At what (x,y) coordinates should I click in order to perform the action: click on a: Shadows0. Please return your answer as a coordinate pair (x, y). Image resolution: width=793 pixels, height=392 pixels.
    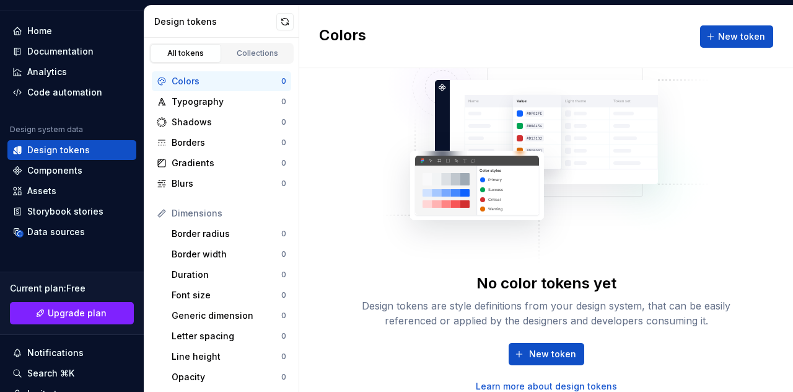
    Looking at the image, I should click on (221, 122).